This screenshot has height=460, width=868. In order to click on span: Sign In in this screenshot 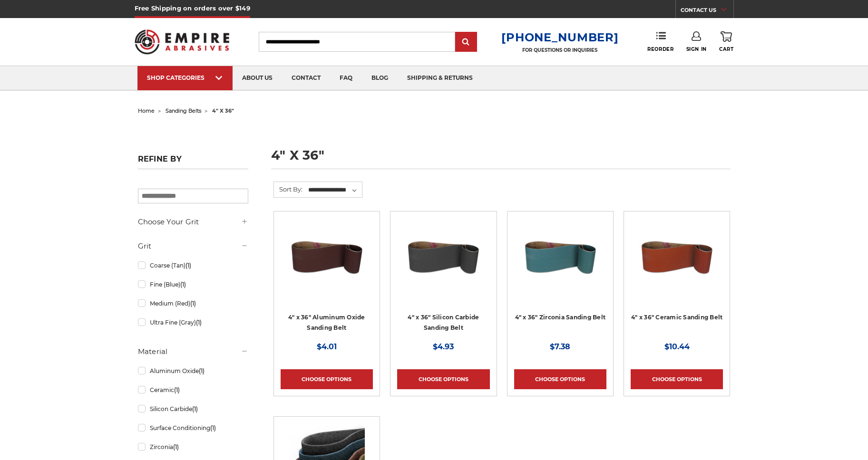, I will do `click(697, 49)`.